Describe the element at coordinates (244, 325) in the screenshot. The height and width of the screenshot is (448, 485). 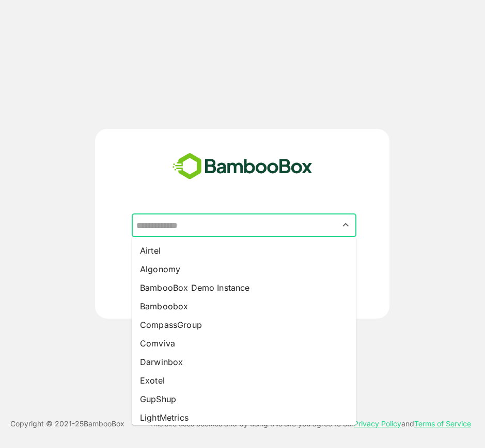
I see `li: CompassGroup` at that location.